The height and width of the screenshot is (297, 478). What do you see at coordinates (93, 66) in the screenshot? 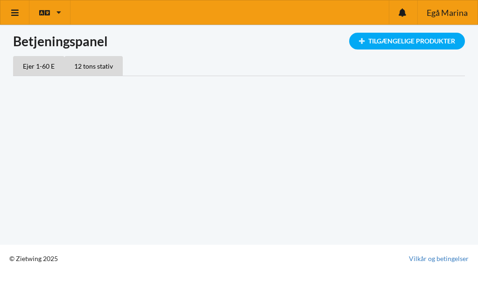
I see `div: 12 tons stativ` at bounding box center [93, 66].